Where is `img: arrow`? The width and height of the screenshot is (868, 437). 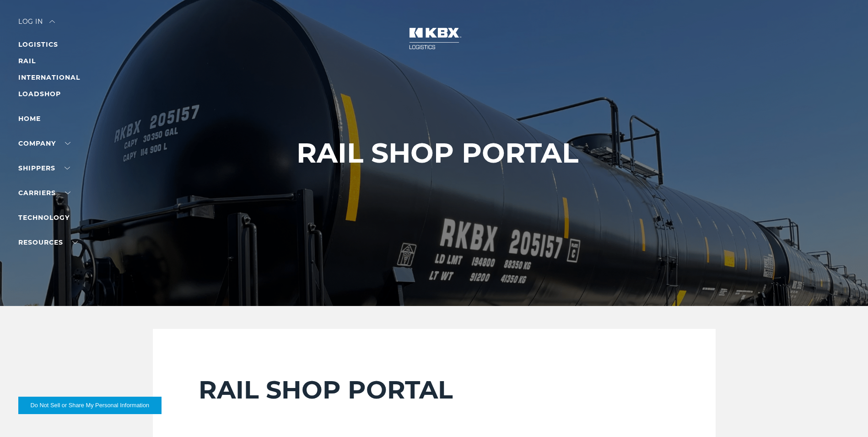
img: arrow is located at coordinates (52, 22).